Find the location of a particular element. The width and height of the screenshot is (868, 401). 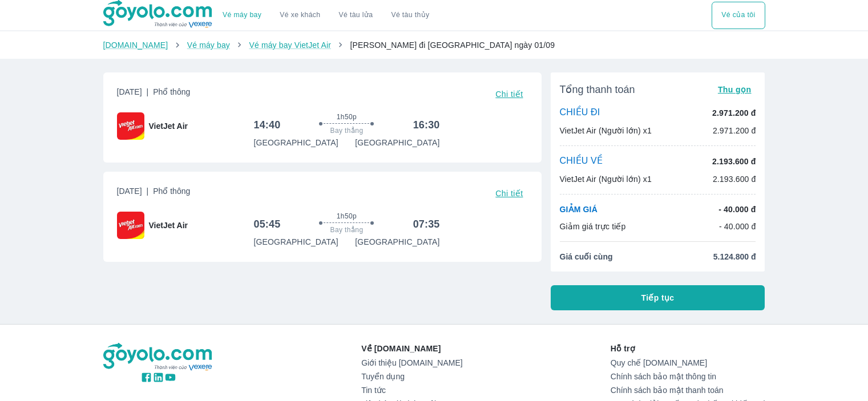

span: Giá cuối cùng is located at coordinates (586, 257).